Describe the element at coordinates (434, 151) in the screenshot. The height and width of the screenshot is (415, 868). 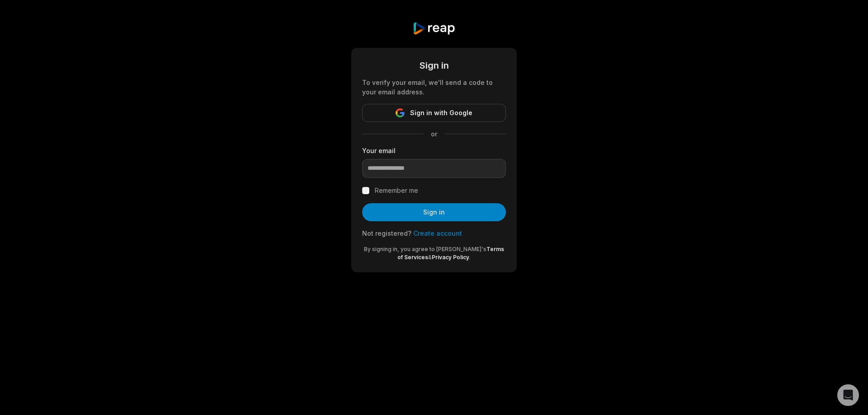
I see `label: Your email` at that location.